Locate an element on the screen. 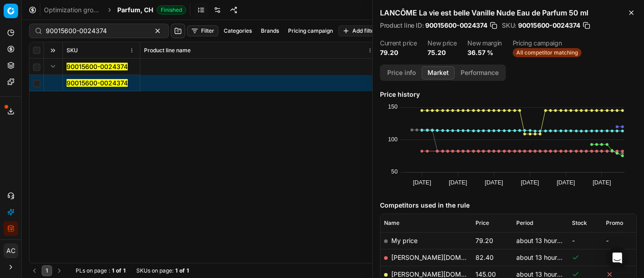 This screenshot has width=644, height=278. nav: breadcrumb is located at coordinates (115, 10).